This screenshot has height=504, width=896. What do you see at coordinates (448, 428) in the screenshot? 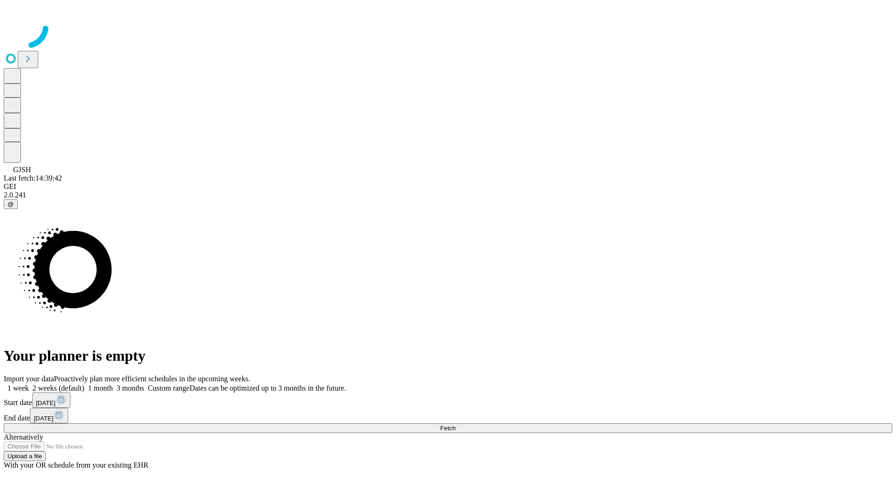
I see `button: Fetch` at bounding box center [448, 428].